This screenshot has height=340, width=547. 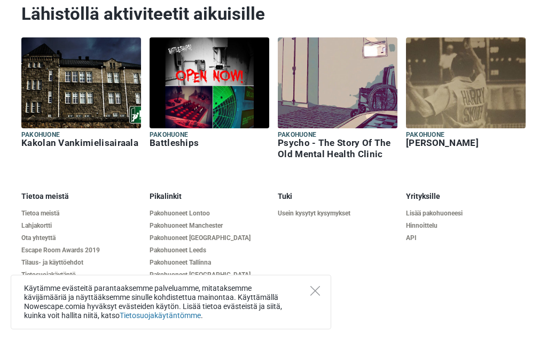 I want to click on a: Tietosuojakäytäntö, so click(x=81, y=274).